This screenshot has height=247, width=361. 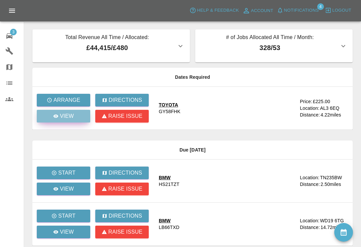 I want to click on p: # of Jobs Allocated All Time / Month:, so click(x=270, y=38).